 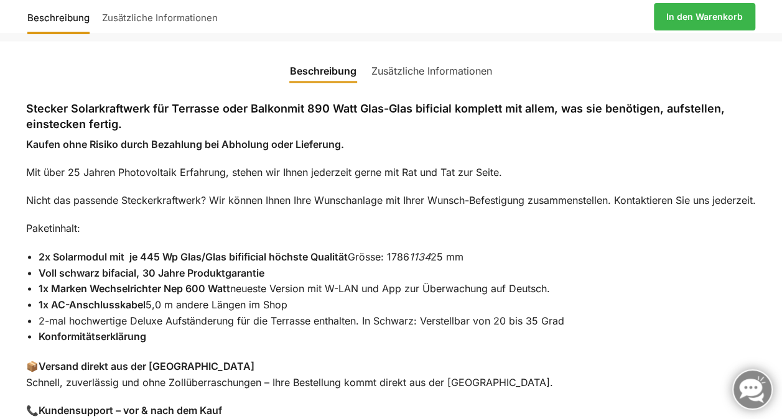 What do you see at coordinates (704, 17) in the screenshot?
I see `a: In den Warenkorb` at bounding box center [704, 17].